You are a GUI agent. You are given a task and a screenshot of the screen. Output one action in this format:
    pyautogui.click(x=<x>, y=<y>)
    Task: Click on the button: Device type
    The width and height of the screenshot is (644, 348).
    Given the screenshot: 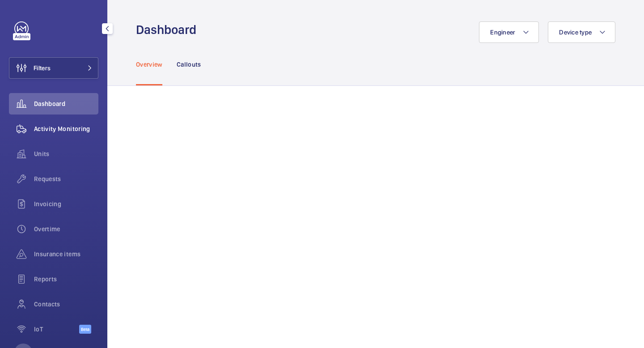 What is the action you would take?
    pyautogui.click(x=581, y=32)
    